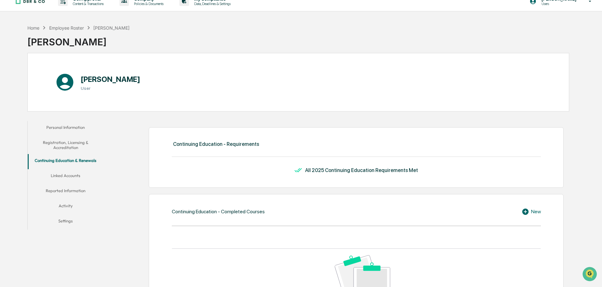  I want to click on p: How can we help?, so click(61, 18).